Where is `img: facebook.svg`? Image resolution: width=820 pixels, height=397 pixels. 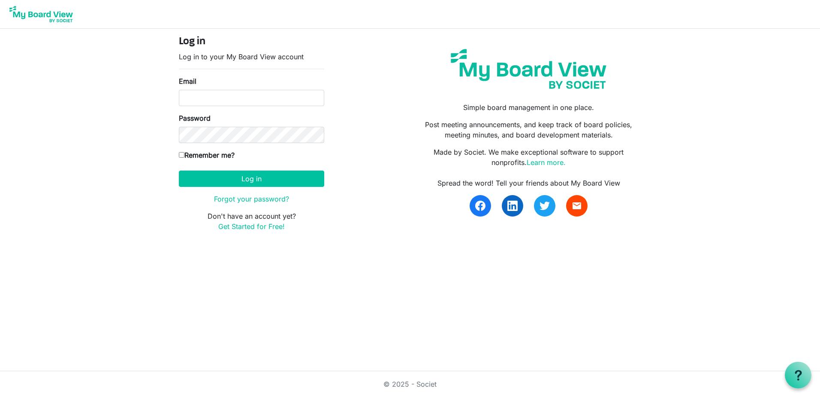 img: facebook.svg is located at coordinates (481, 206).